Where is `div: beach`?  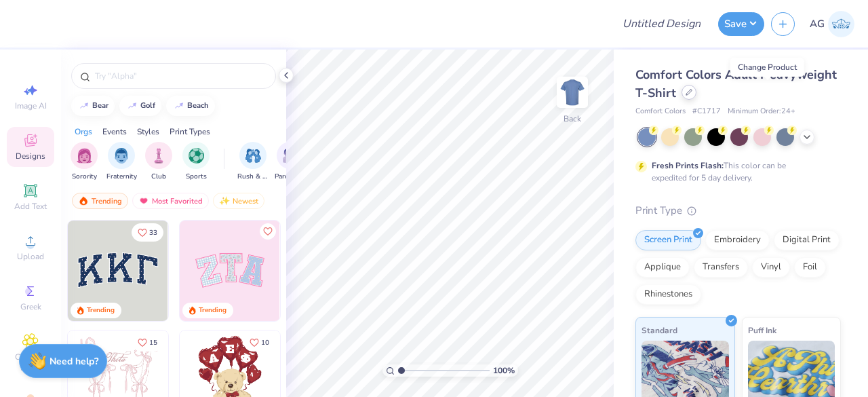
div: beach is located at coordinates (198, 105).